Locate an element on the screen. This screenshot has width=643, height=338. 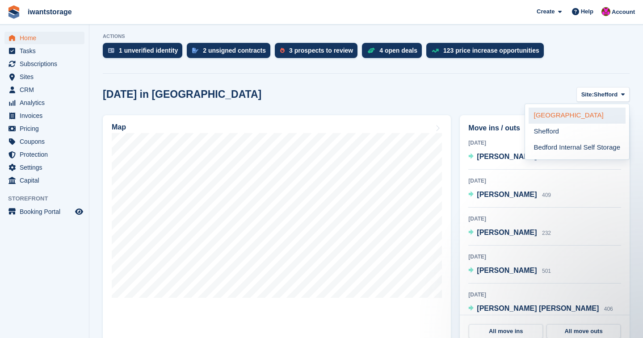
a: iwantstorage is located at coordinates (50, 12).